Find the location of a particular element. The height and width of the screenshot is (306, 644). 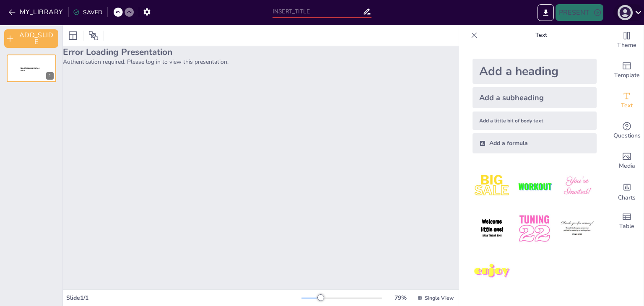

span: Table is located at coordinates (627, 226).